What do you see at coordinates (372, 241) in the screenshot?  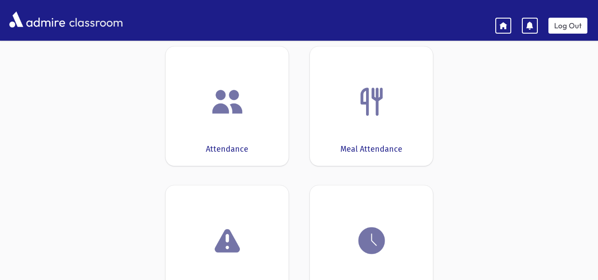 I see `img: clock.png` at bounding box center [372, 241].